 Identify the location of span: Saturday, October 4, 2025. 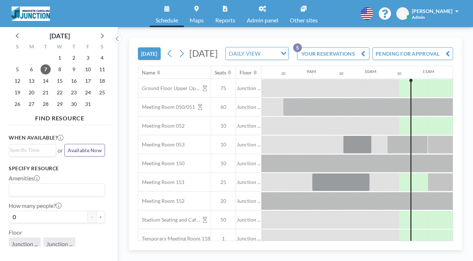
(102, 58).